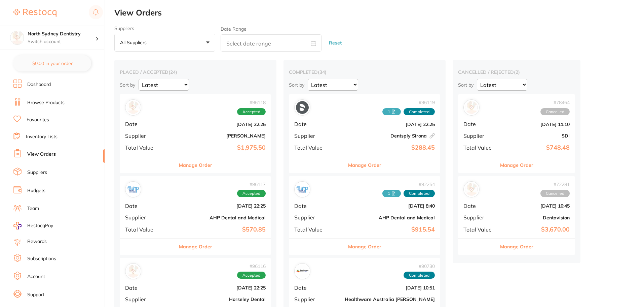 The image size is (644, 307). I want to click on a: Account, so click(36, 276).